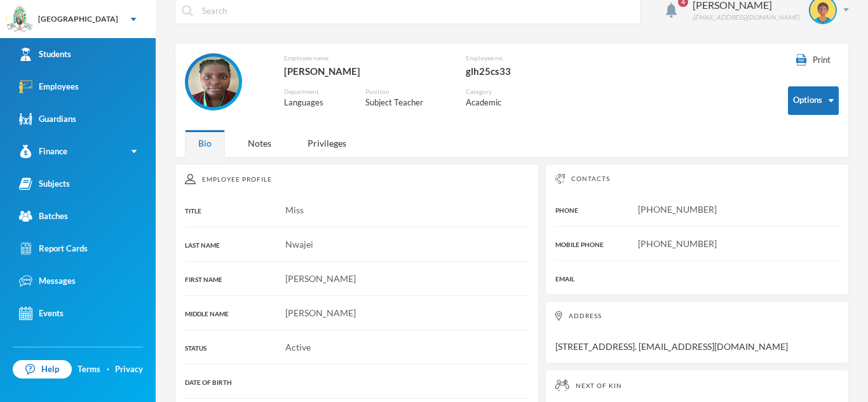 The width and height of the screenshot is (868, 402). Describe the element at coordinates (315, 91) in the screenshot. I see `div: Department` at that location.